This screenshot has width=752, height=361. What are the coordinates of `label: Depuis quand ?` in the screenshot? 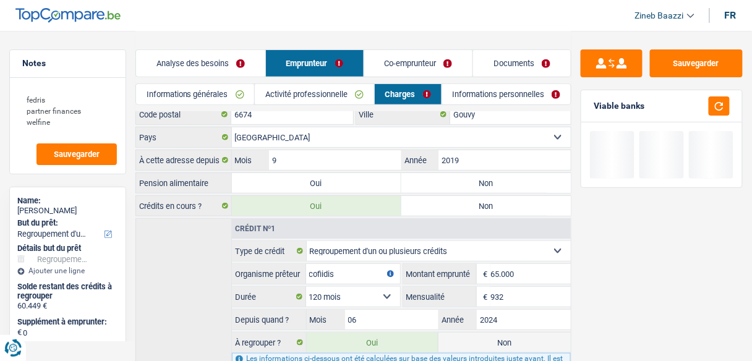 It's located at (269, 320).